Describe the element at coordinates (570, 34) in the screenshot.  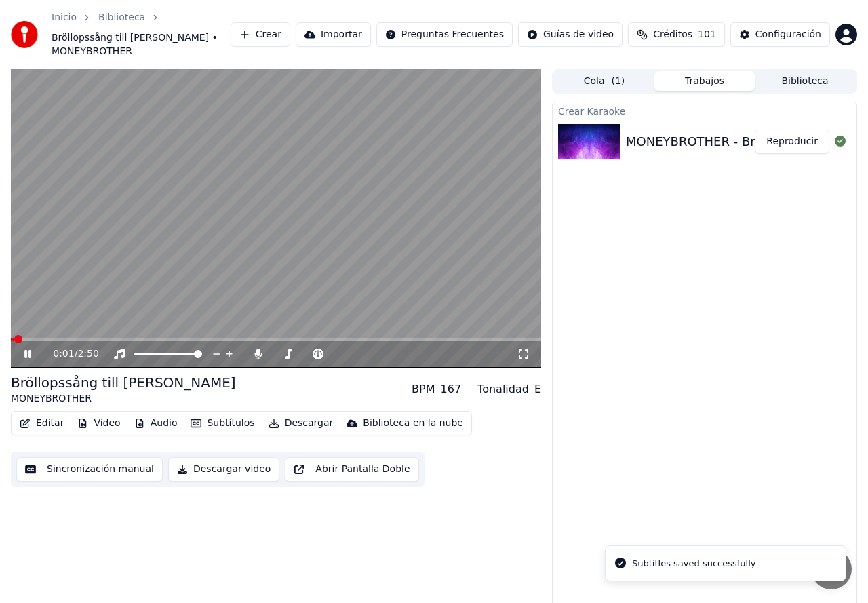
I see `button: Guías de video` at that location.